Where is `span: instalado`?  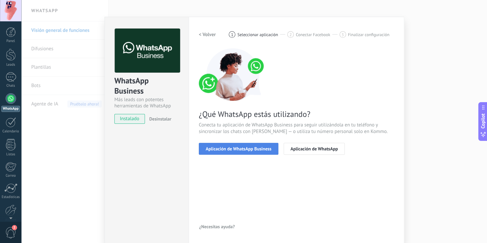 span: instalado is located at coordinates (130, 119).